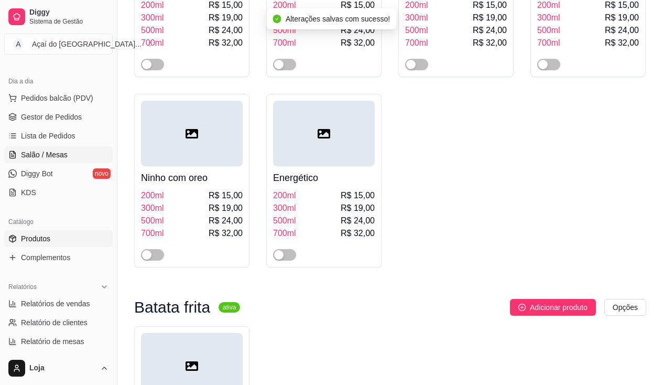 The height and width of the screenshot is (385, 663). I want to click on span: Produtos, so click(36, 239).